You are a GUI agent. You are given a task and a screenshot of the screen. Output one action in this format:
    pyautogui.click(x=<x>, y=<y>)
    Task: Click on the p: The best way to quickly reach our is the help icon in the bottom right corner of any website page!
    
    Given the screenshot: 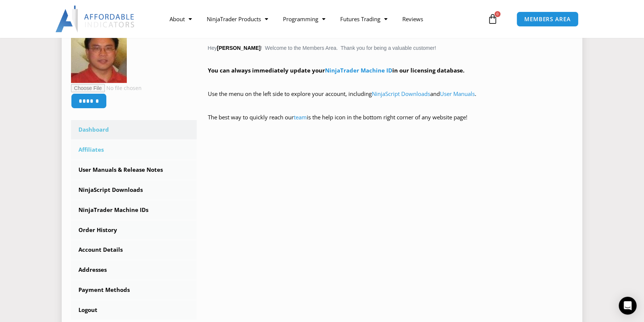 What is the action you would take?
    pyautogui.click(x=391, y=123)
    